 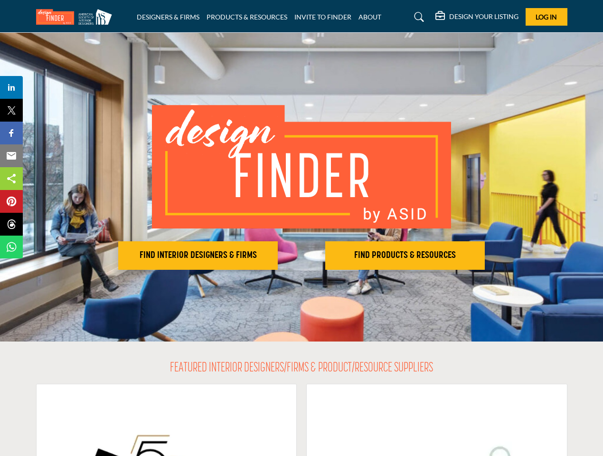 I want to click on button: Log In, so click(x=547, y=17).